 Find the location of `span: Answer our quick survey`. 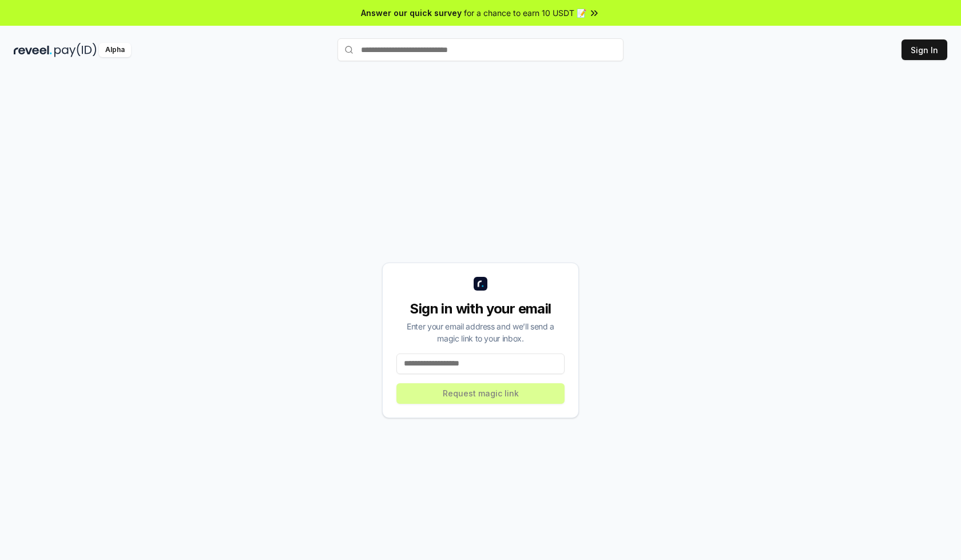

span: Answer our quick survey is located at coordinates (411, 12).